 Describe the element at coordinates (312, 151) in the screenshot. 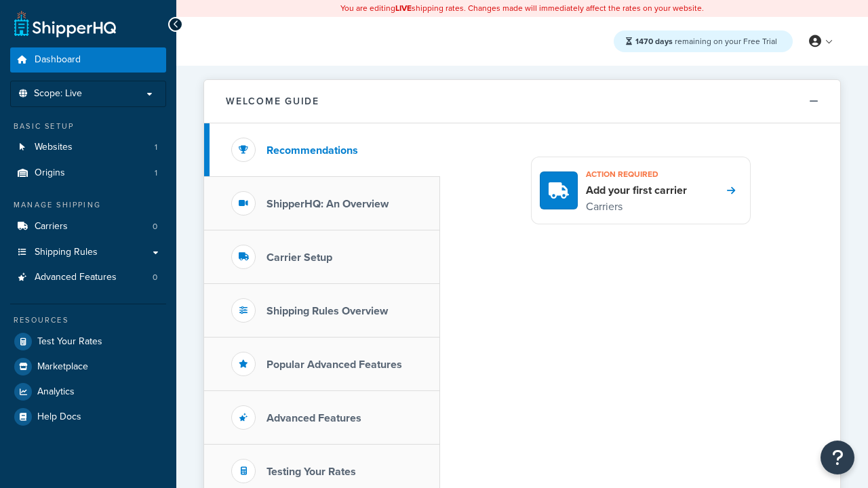

I see `h3: Recommendations` at that location.